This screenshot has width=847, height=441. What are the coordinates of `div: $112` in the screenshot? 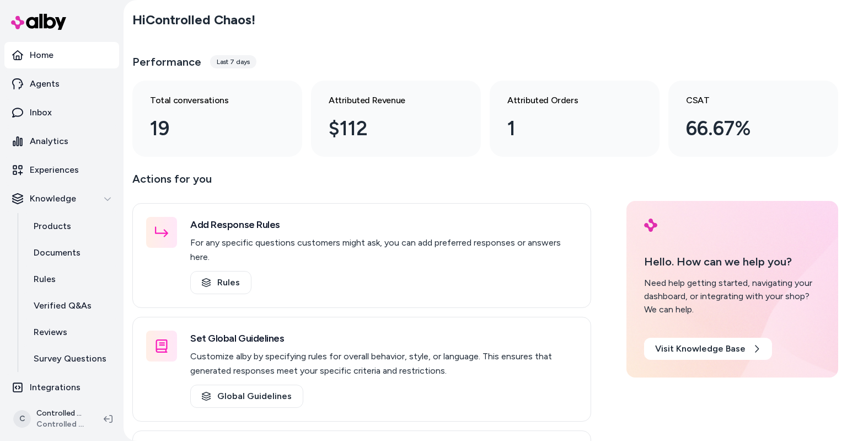 It's located at (387, 128).